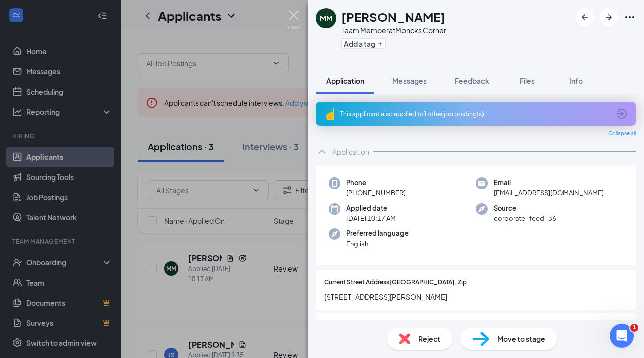 The height and width of the screenshot is (358, 644). I want to click on svg: ChevronUp, so click(322, 152).